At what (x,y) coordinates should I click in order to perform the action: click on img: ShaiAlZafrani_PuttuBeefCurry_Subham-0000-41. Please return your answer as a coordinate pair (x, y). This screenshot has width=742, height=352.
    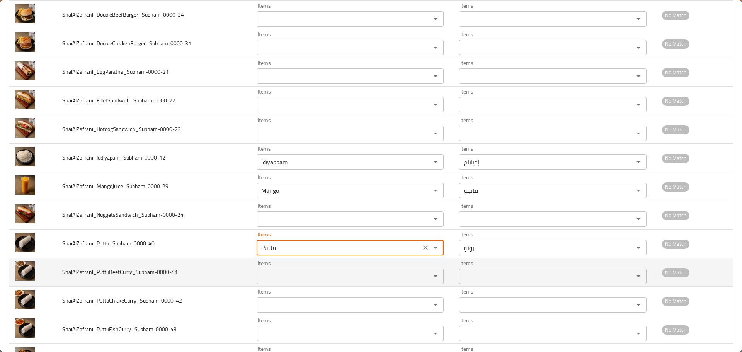
    Looking at the image, I should click on (25, 271).